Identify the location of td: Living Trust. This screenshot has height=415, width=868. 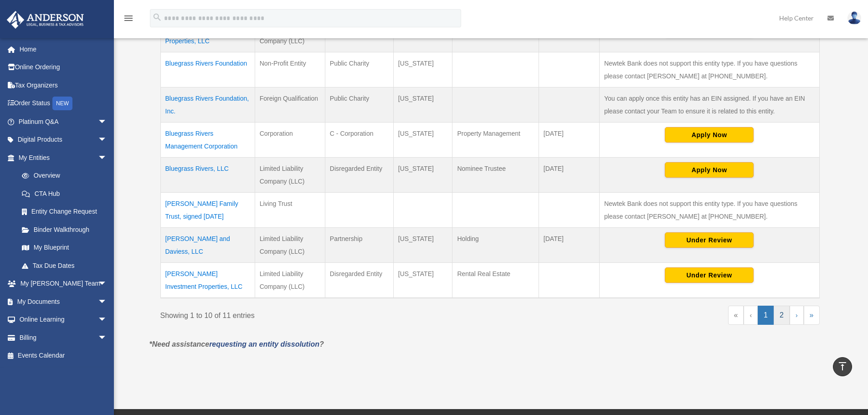
(289, 210).